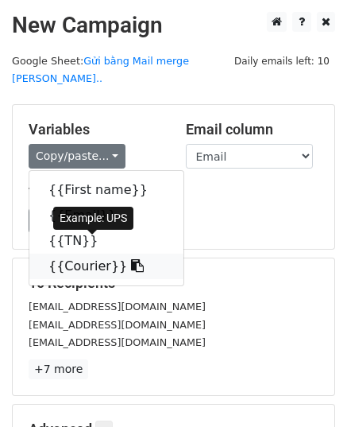  Describe the element at coordinates (282, 61) in the screenshot. I see `span: Daily emails left: 10` at that location.